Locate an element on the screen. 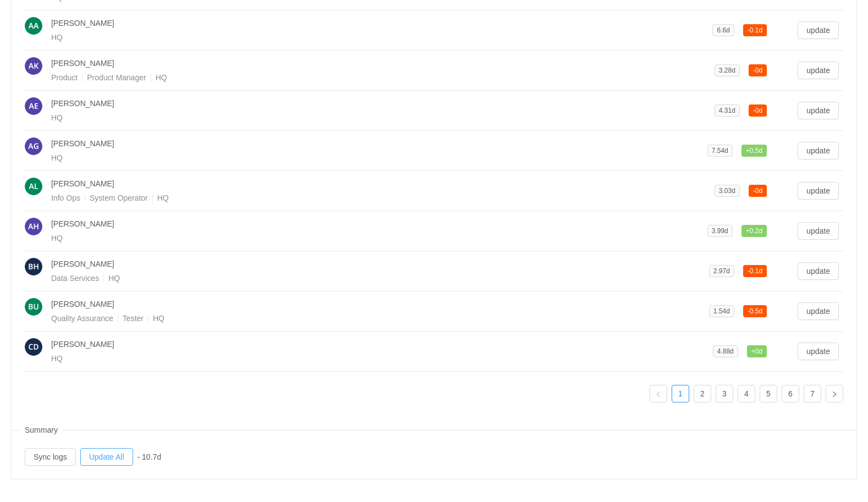 The height and width of the screenshot is (502, 868). span: 1.54d is located at coordinates (722, 311).